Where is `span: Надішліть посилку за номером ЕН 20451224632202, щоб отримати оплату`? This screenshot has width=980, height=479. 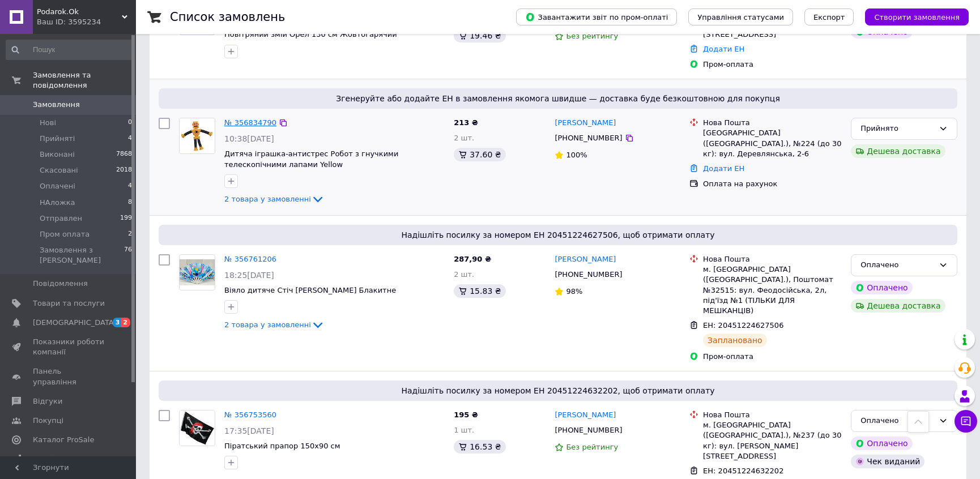
span: Надішліть посилку за номером ЕН 20451224632202, щоб отримати оплату is located at coordinates (558, 391).